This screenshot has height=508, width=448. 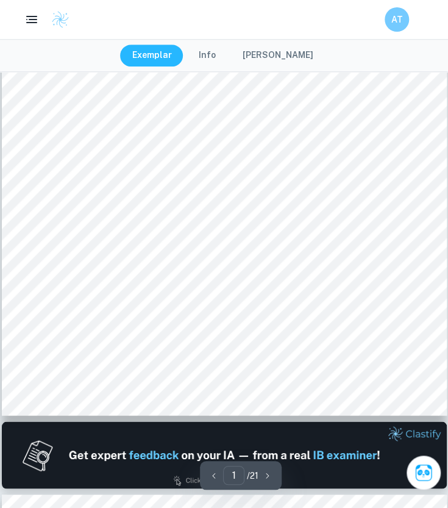 What do you see at coordinates (152, 55) in the screenshot?
I see `button: Exemplar` at bounding box center [152, 55].